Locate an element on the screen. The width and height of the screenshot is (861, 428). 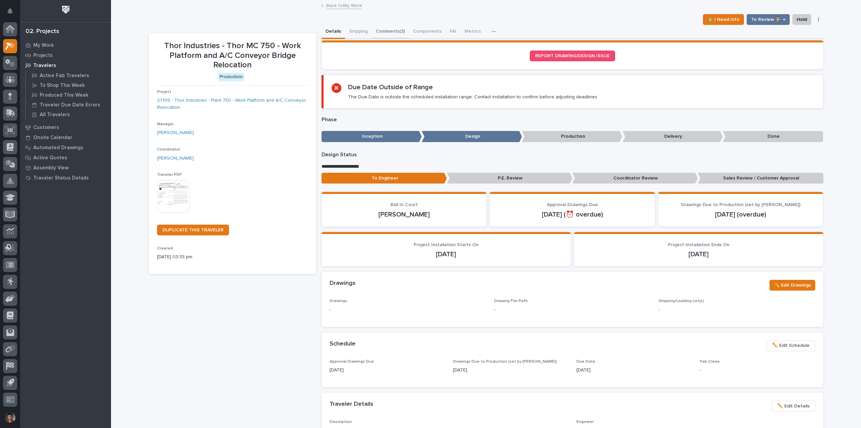
span: Due Date is located at coordinates (586, 361).